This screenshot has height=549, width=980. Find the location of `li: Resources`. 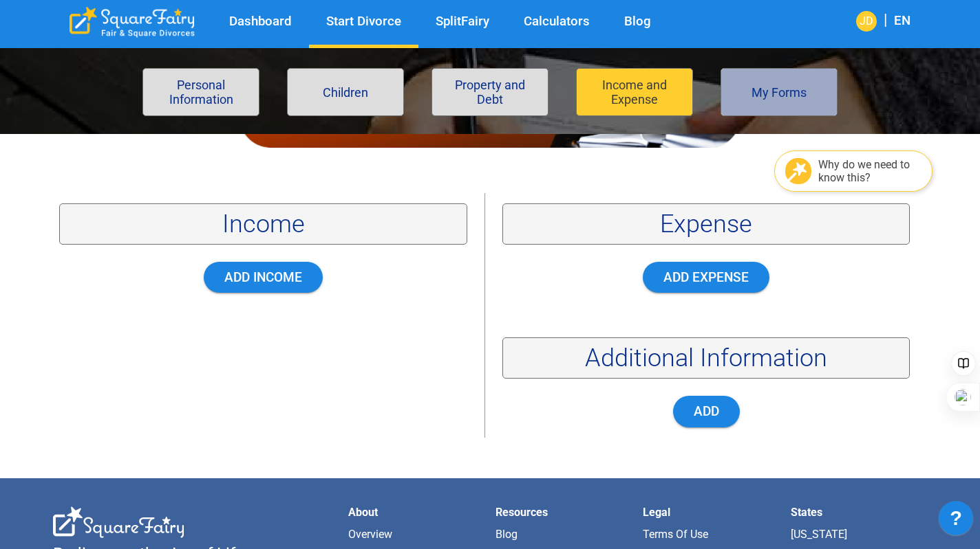

li: Resources is located at coordinates (563, 513).